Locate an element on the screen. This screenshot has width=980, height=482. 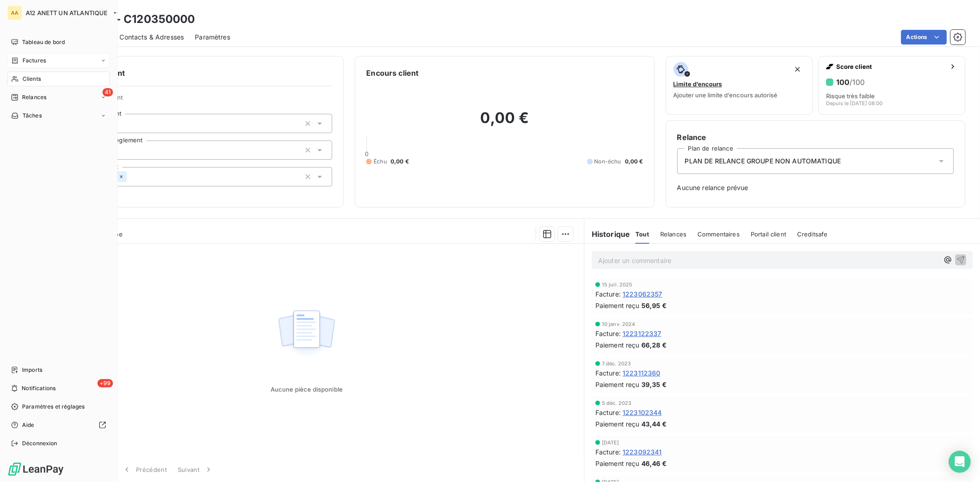
span: Déconnexion is located at coordinates (40, 444).